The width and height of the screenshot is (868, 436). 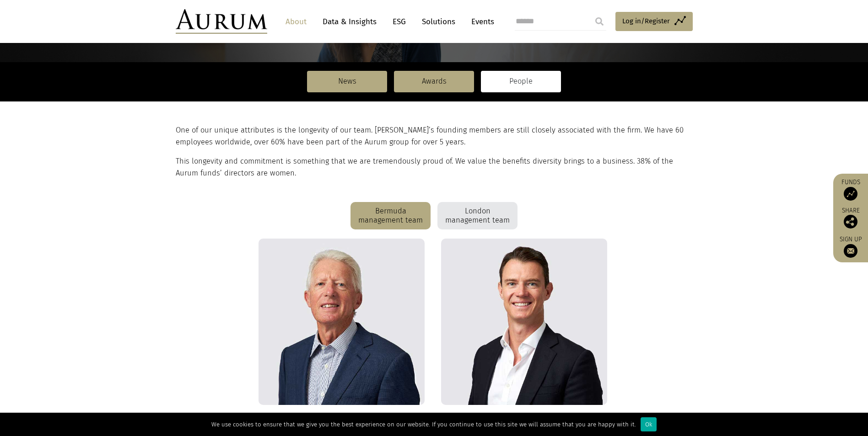 What do you see at coordinates (851, 251) in the screenshot?
I see `img: Sign up to our newsletter` at bounding box center [851, 251].